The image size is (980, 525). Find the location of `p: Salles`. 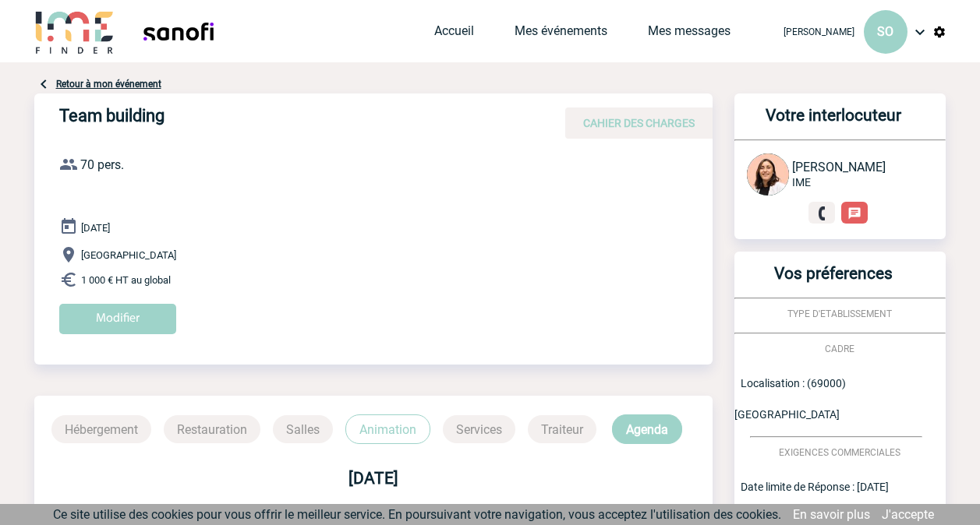

p: Salles is located at coordinates (302, 429).